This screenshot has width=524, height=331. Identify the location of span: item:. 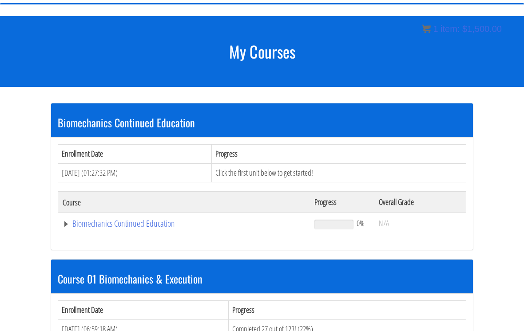
(450, 29).